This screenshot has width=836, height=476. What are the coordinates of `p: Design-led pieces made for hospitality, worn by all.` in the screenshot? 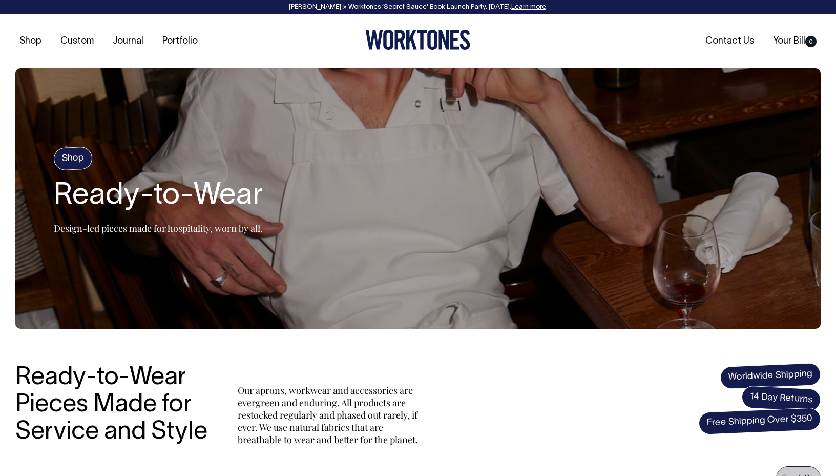 It's located at (158, 228).